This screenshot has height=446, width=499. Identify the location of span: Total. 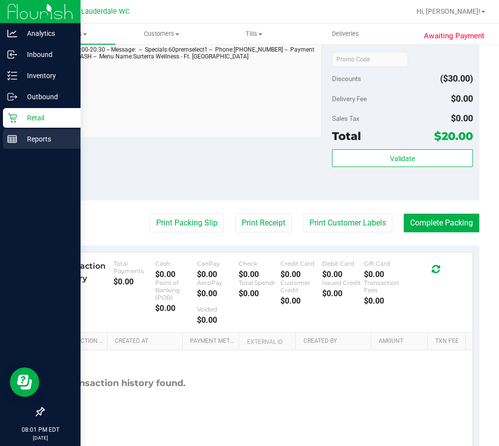
(346, 136).